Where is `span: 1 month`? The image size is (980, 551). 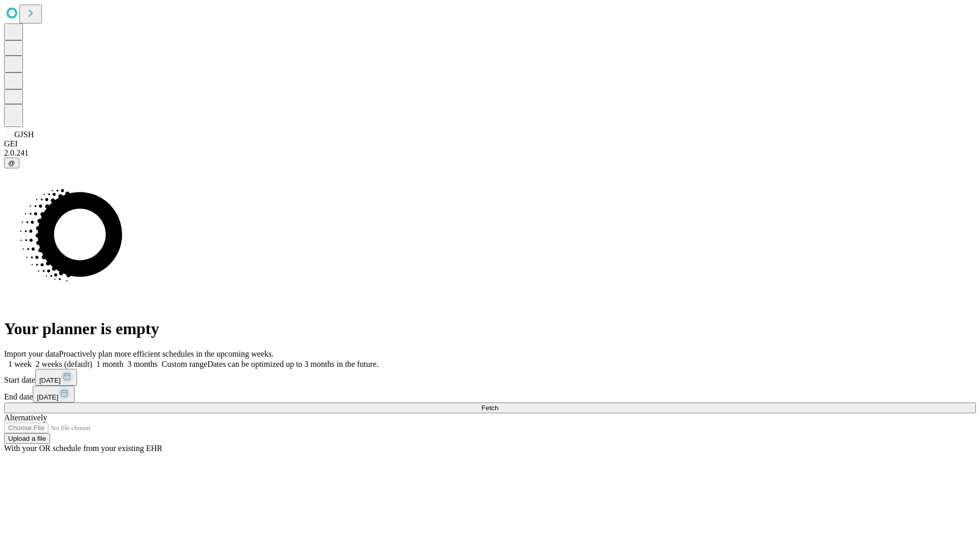 span: 1 month is located at coordinates (109, 364).